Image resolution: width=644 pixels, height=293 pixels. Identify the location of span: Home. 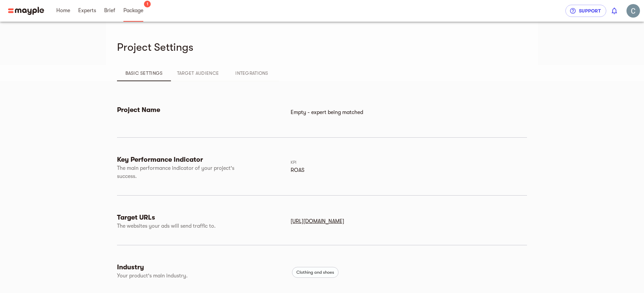
(63, 10).